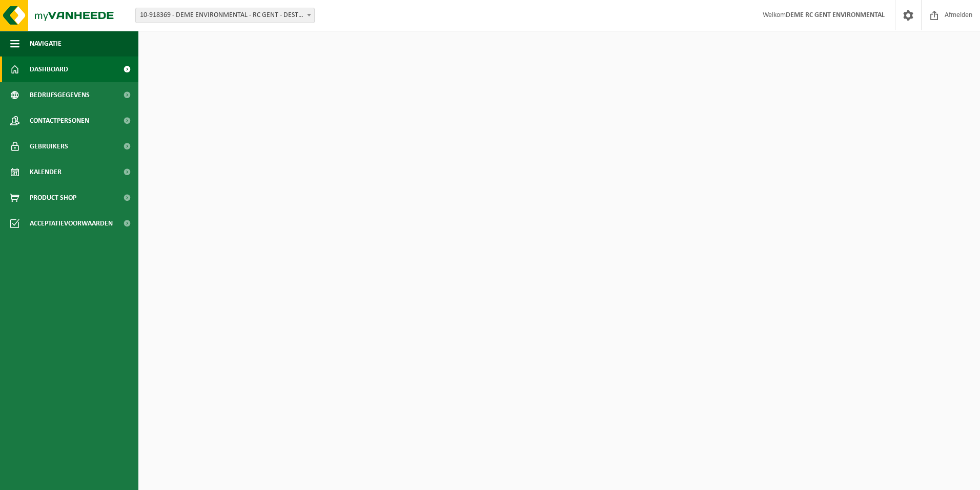 Image resolution: width=980 pixels, height=490 pixels. I want to click on strong: DEME RC GENT ENVIRONMENTAL, so click(835, 14).